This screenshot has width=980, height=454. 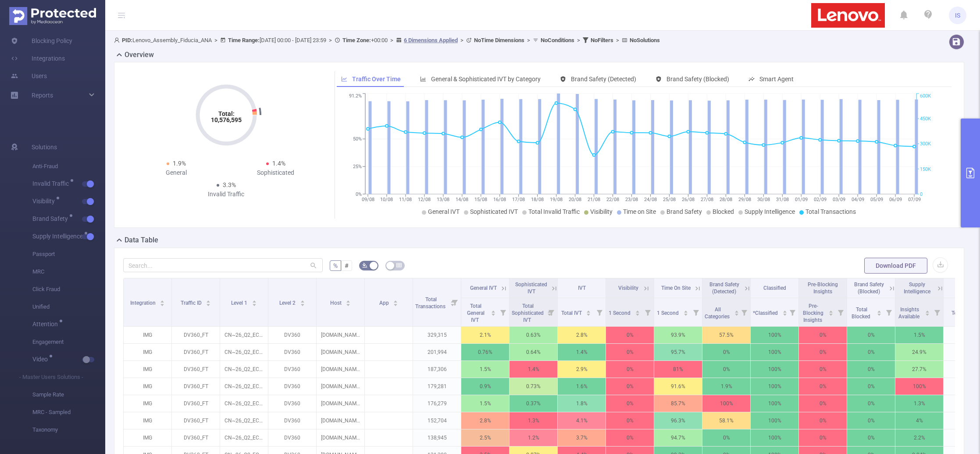 I want to click on tspan: 10,576,595, so click(x=226, y=120).